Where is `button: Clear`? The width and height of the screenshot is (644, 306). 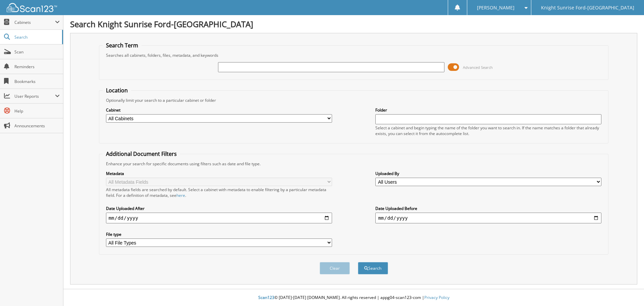
button: Clear is located at coordinates (335, 268).